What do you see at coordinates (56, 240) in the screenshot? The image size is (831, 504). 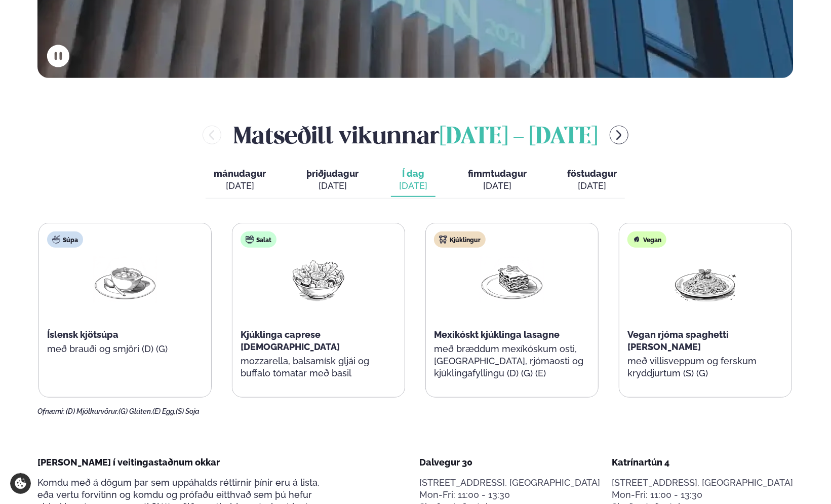 I see `img: soup.svg` at bounding box center [56, 240].